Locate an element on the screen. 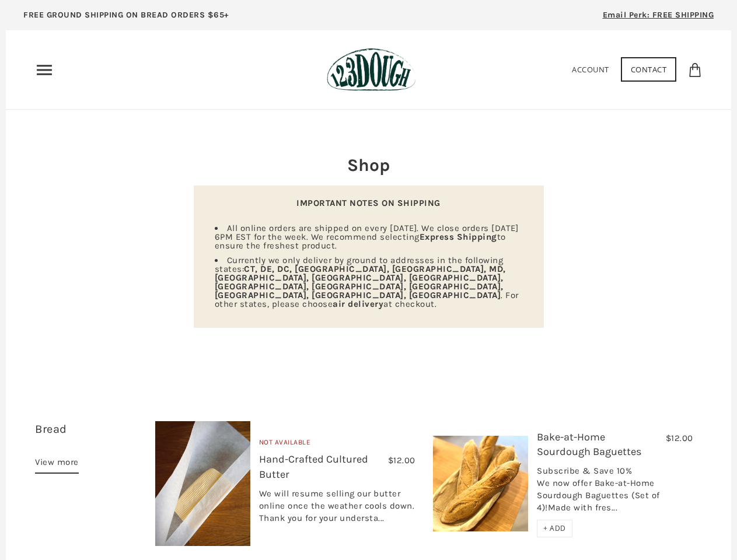 The width and height of the screenshot is (737, 560). div: Not Available is located at coordinates (337, 444).